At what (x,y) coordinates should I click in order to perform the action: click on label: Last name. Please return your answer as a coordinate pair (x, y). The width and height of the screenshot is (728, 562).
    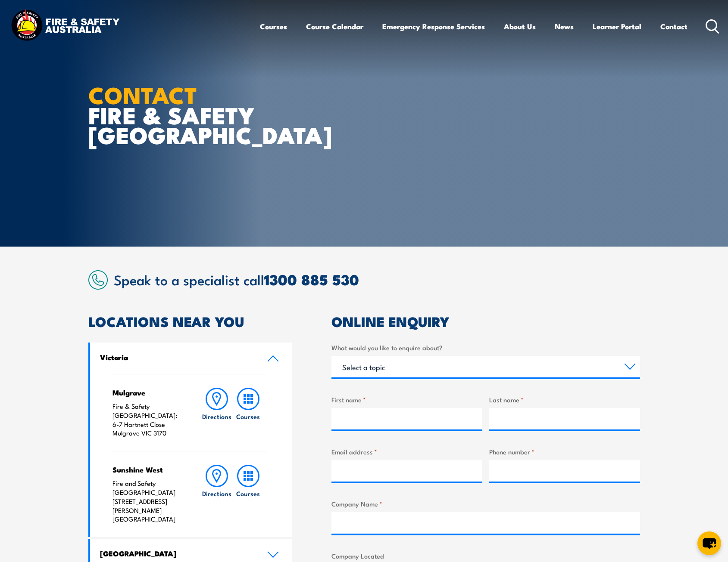
    Looking at the image, I should click on (564, 400).